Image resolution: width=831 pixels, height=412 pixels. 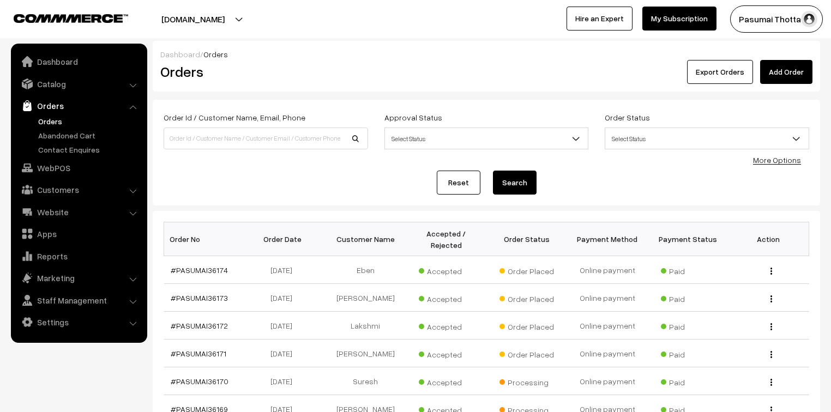 I want to click on img: COMMMERCE, so click(x=71, y=18).